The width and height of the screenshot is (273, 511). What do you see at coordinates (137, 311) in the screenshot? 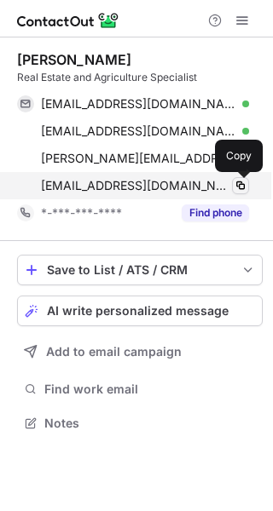
I see `span: AI write personalized message` at bounding box center [137, 311].